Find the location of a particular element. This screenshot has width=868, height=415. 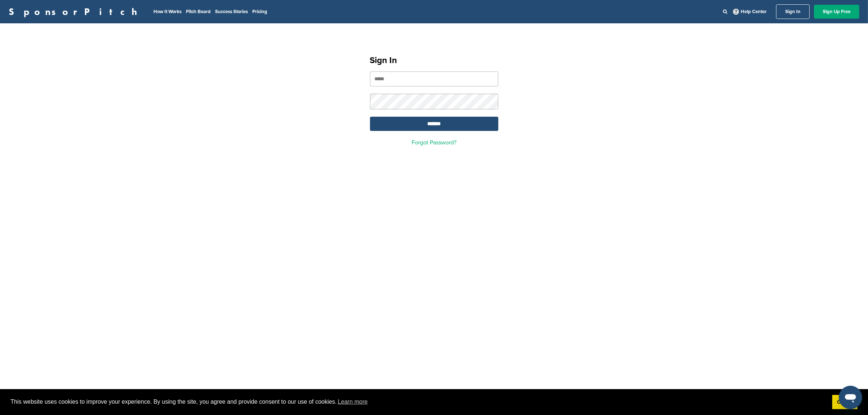

a: Sign In is located at coordinates (793, 12).